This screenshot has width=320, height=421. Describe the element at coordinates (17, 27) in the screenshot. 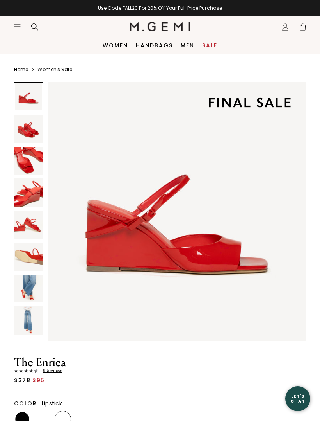

I see `button: Open site menu` at that location.